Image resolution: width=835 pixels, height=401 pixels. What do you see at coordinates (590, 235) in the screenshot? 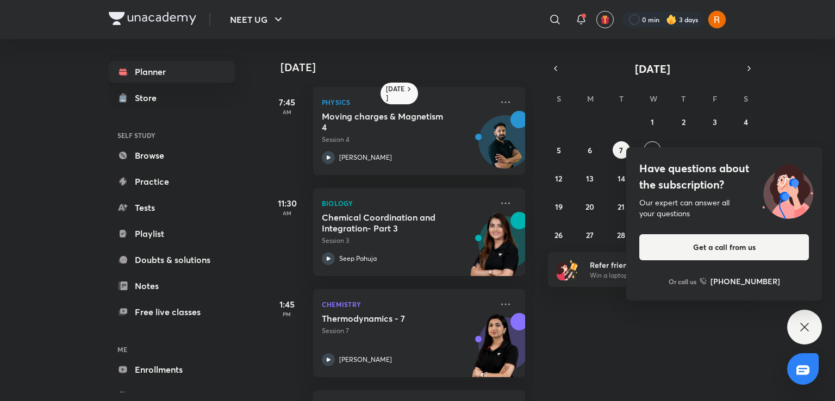
I see `button: October 27, 2025` at bounding box center [590, 235].